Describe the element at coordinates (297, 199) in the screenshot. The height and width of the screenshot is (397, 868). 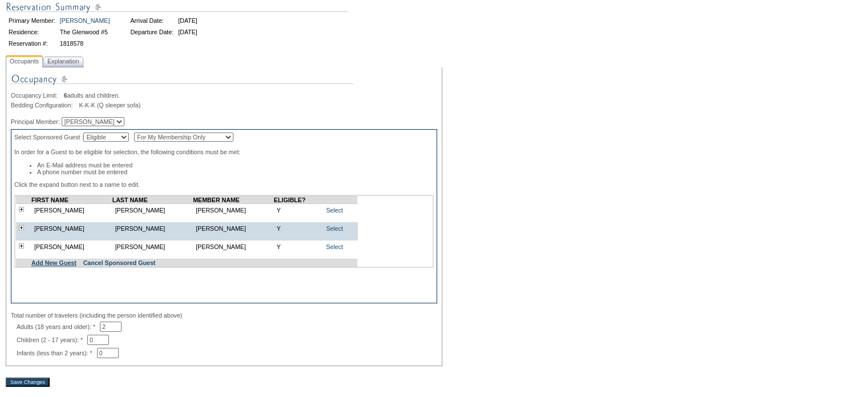
I see `td: ELIGIBLE?` at that location.